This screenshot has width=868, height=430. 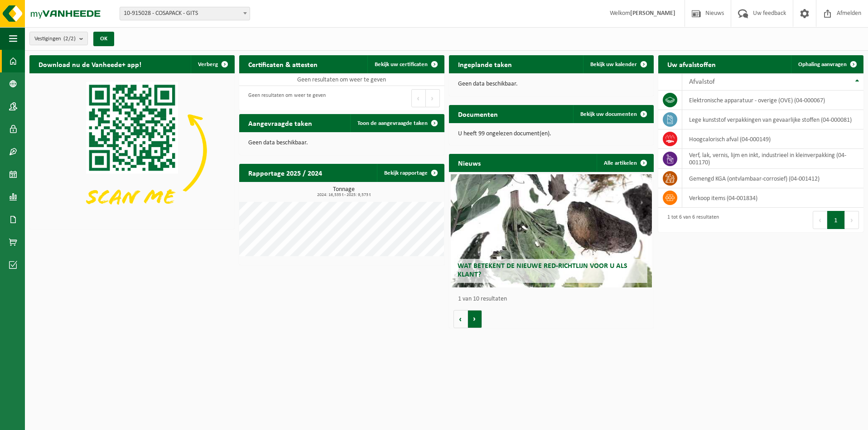 What do you see at coordinates (469, 163) in the screenshot?
I see `h2: Nieuws` at bounding box center [469, 163].